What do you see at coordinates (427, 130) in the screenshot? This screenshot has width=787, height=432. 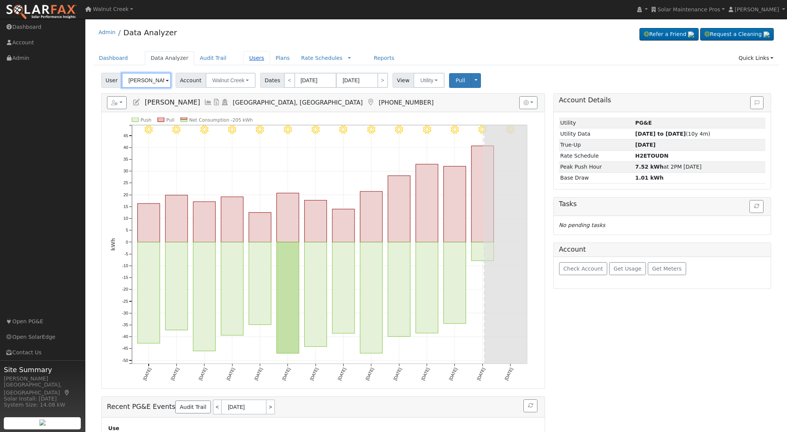 I see `i: 8/07 - MostlyClear` at bounding box center [427, 130].